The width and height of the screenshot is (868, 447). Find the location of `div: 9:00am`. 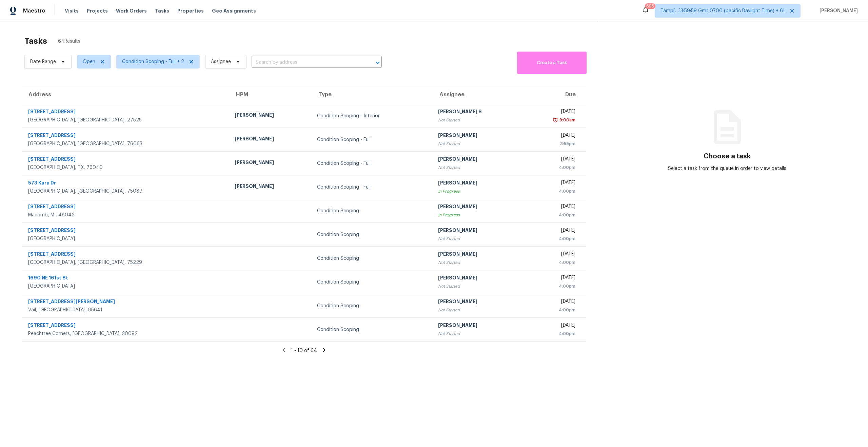

div: 9:00am is located at coordinates (566, 120).